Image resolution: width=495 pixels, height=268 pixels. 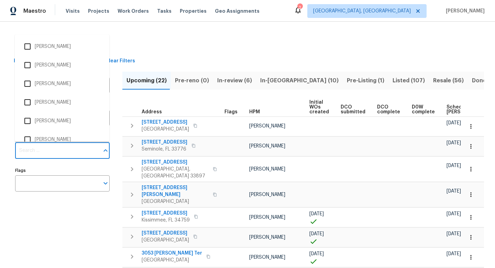 What do you see at coordinates (231, 112) in the screenshot?
I see `span: Flags` at bounding box center [231, 112].